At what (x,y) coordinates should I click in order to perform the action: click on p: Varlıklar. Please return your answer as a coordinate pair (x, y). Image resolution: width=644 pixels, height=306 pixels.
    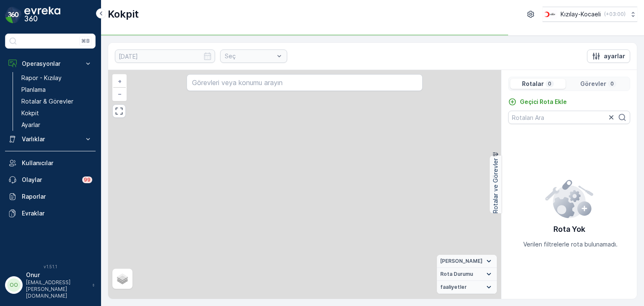
    Looking at the image, I should click on (51, 139).